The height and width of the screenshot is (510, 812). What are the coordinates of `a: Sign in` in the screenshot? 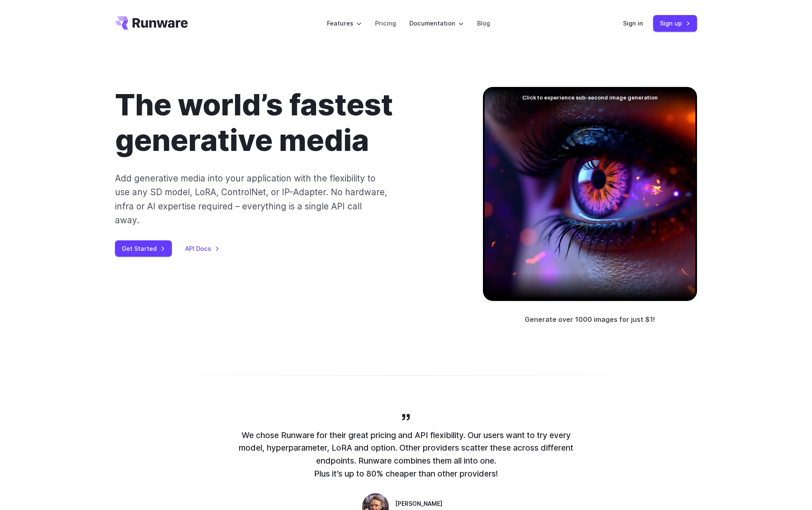 It's located at (633, 23).